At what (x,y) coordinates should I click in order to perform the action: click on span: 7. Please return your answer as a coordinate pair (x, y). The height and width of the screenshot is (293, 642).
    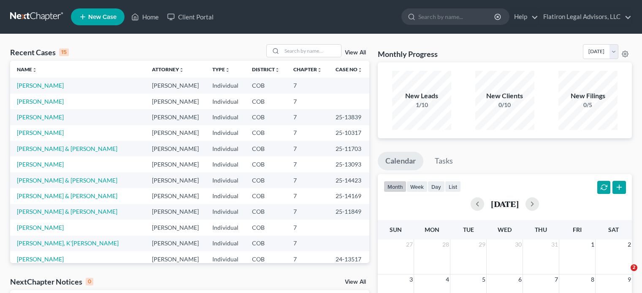
    Looking at the image, I should click on (557, 280).